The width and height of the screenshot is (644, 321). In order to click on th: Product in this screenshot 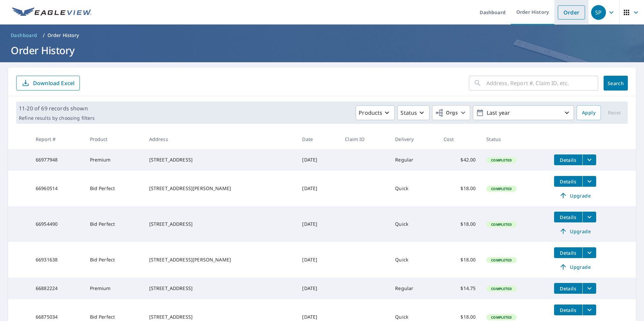, I will do `click(114, 139)`.